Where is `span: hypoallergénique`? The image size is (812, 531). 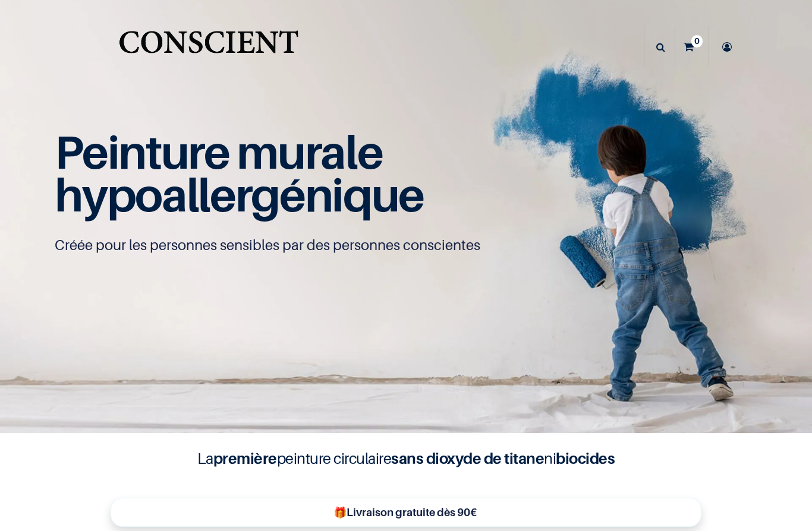
span: hypoallergénique is located at coordinates (239, 195).